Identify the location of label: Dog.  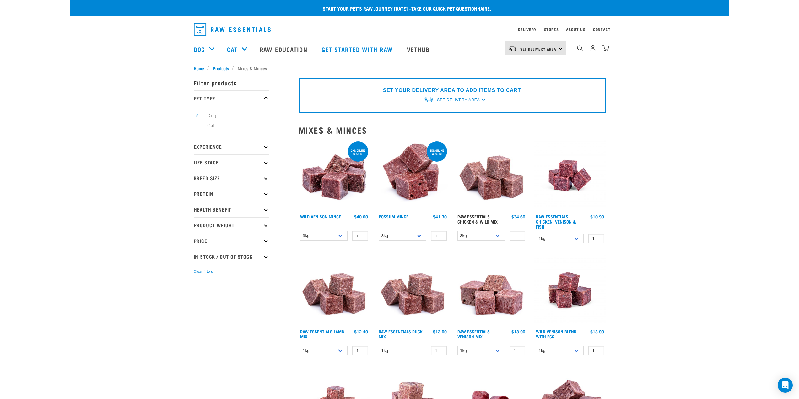
(208, 116).